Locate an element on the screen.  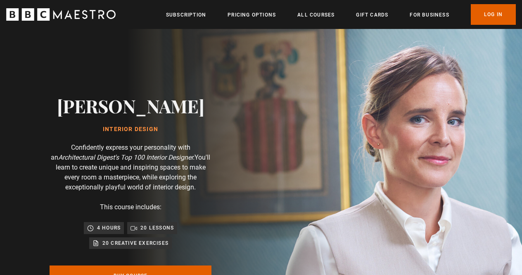
p: Confidently express your personality with an You'll learn to create unique and inspiring spaces t... is located at coordinates (130, 167).